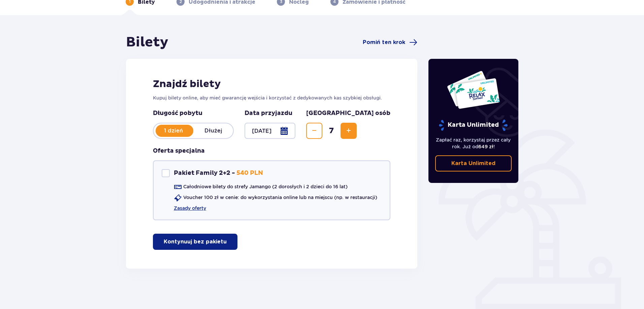 The image size is (644, 309). I want to click on button: Kontynuuj bez pakietu, so click(195, 242).